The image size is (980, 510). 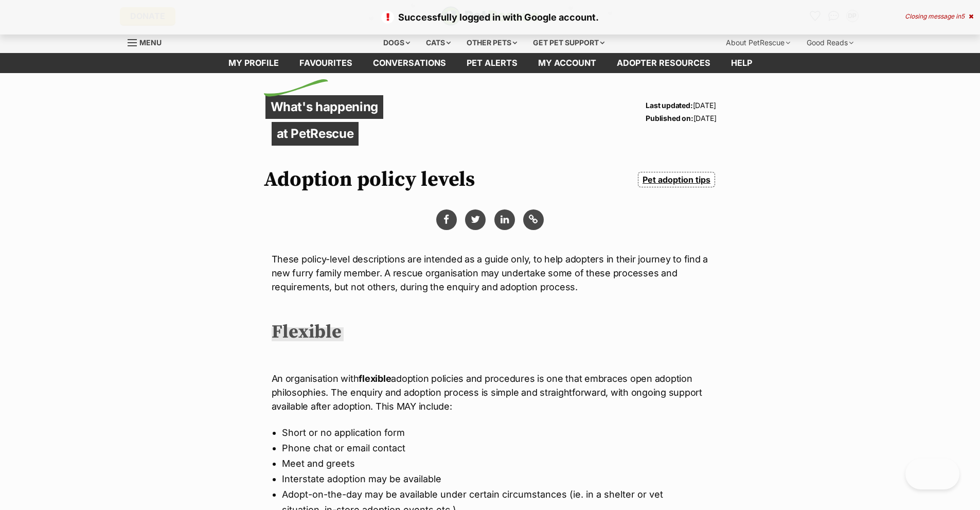 I want to click on div: About PetRescue, so click(x=758, y=43).